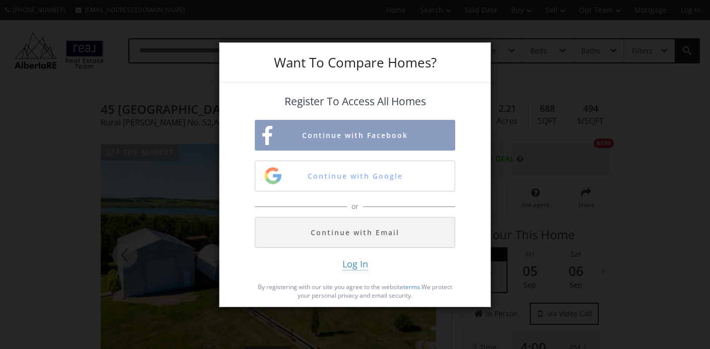 The height and width of the screenshot is (349, 710). What do you see at coordinates (355, 176) in the screenshot?
I see `button: Continue with Google` at bounding box center [355, 176].